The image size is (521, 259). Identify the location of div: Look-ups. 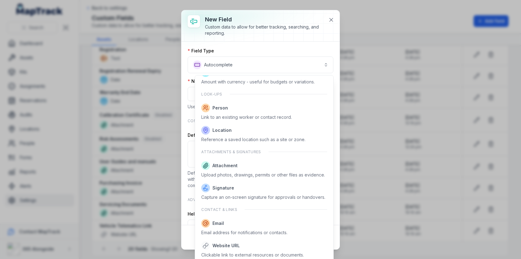
(264, 94).